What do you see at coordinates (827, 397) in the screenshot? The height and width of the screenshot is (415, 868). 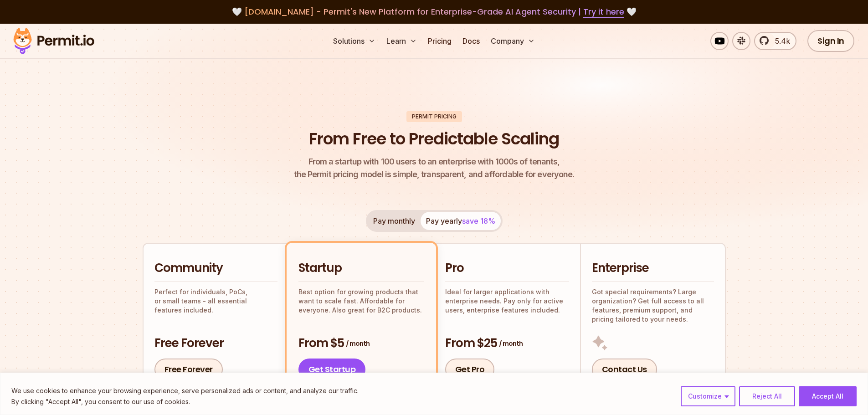 I see `button: Accept All` at bounding box center [827, 397].